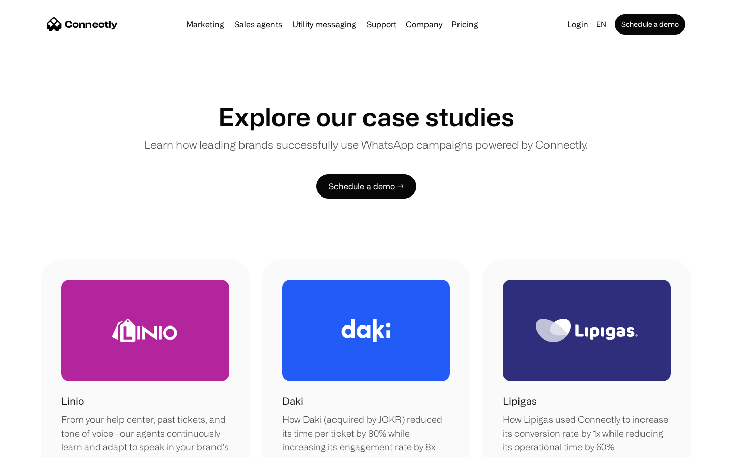 The height and width of the screenshot is (457, 732). Describe the element at coordinates (366, 186) in the screenshot. I see `a: Schedule a demo →` at that location.